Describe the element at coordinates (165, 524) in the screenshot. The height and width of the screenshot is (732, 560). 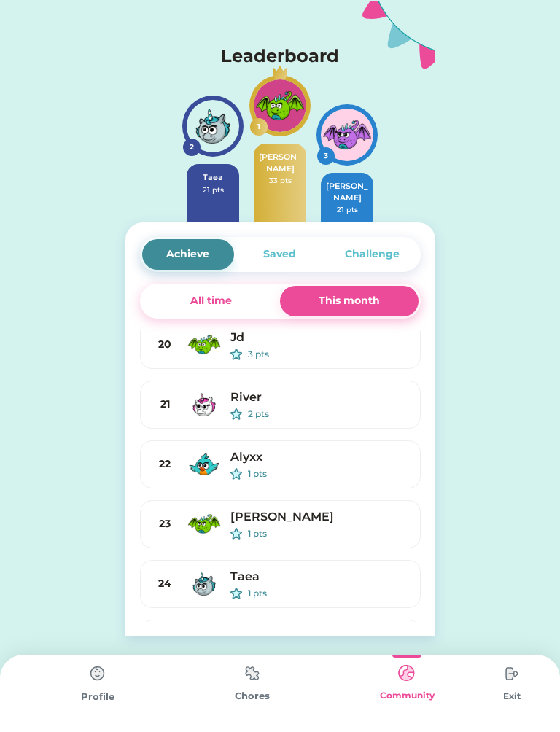
I see `div: 23` at that location.